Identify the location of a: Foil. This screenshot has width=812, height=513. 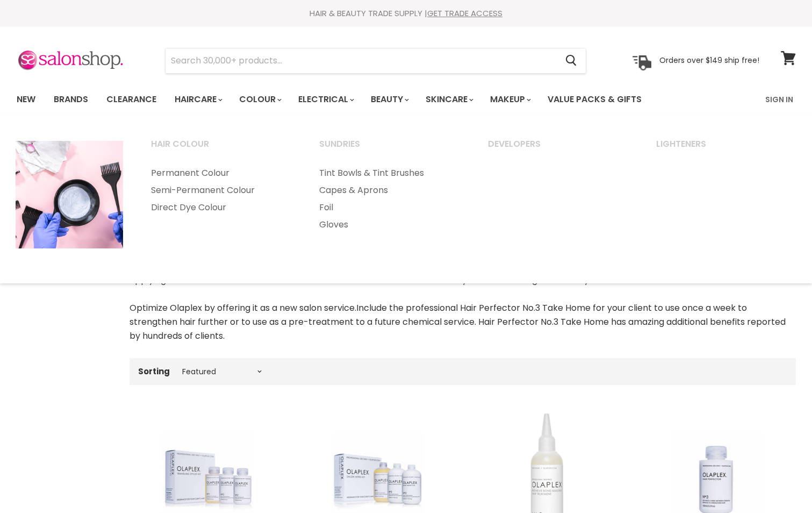
(389, 207).